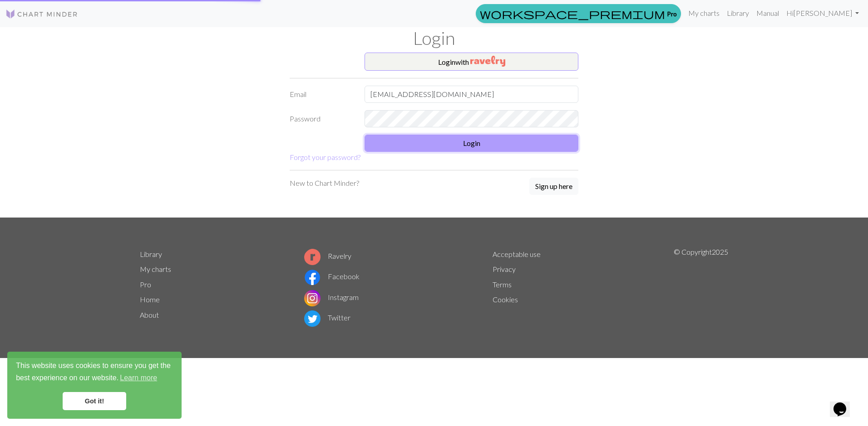 The width and height of the screenshot is (868, 426). I want to click on label: Password, so click(322, 119).